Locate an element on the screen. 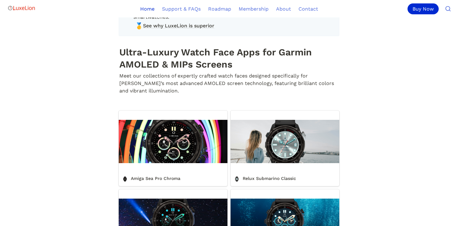  h1: Ultra-Luxury Watch Face Apps for Garmin AMOLED & MIPs Screens is located at coordinates (229, 58).